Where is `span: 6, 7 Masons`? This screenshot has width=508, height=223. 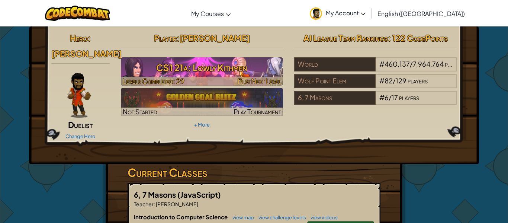
span: 6, 7 Masons is located at coordinates (155, 194).